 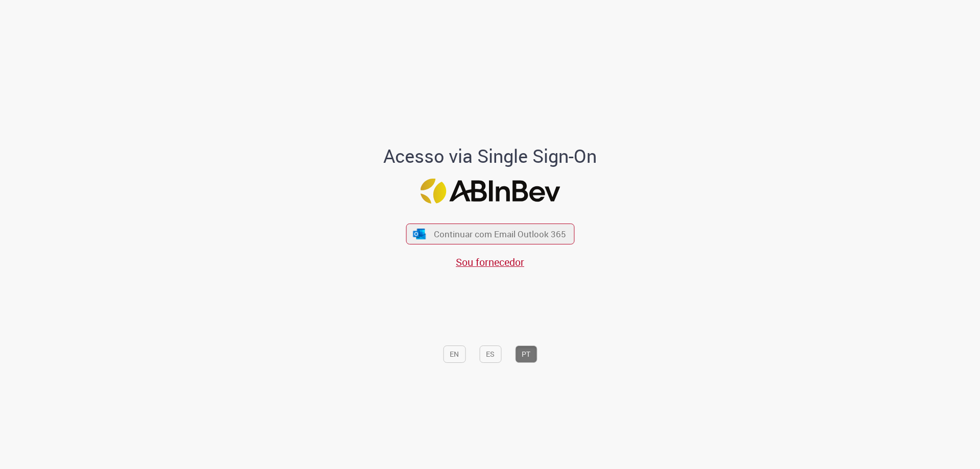 What do you see at coordinates (454, 354) in the screenshot?
I see `button: EN` at bounding box center [454, 354].